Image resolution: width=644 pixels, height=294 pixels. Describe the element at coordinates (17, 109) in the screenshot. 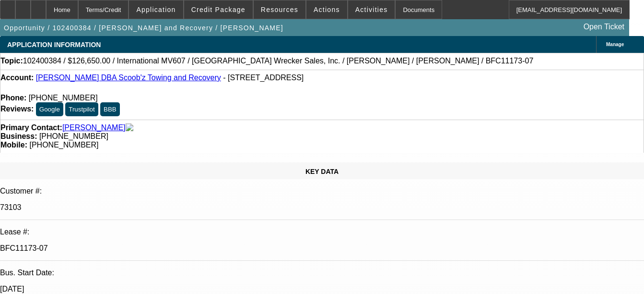

I see `strong: Reviews:` at that location.